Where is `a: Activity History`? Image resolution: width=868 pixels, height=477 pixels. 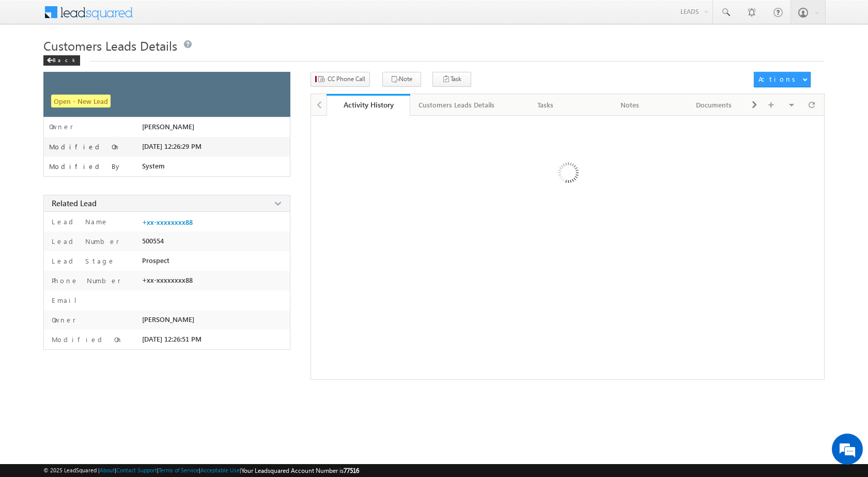
a: Activity History is located at coordinates (369, 105).